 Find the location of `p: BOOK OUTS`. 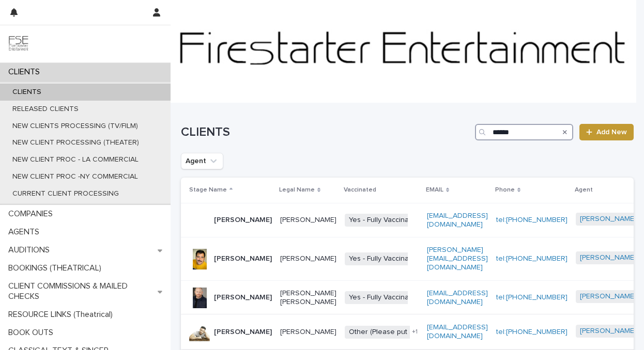

p: BOOK OUTS is located at coordinates (33, 332).